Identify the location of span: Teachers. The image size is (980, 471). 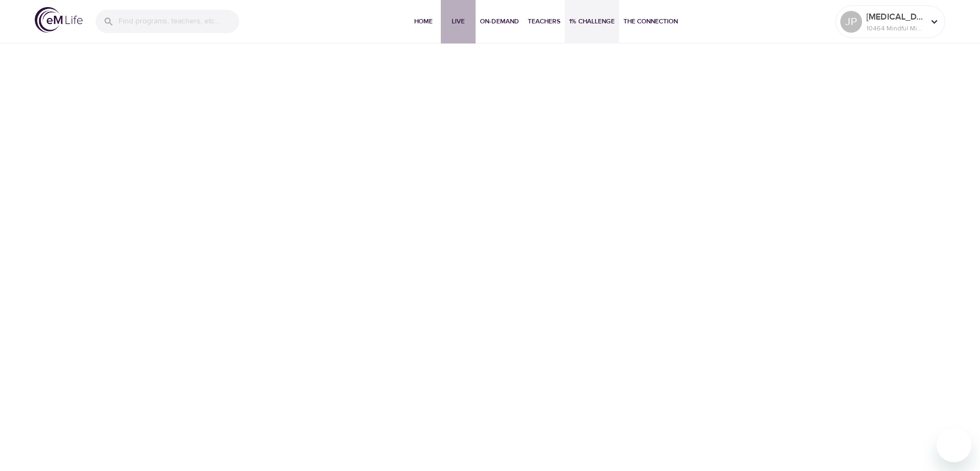
(544, 21).